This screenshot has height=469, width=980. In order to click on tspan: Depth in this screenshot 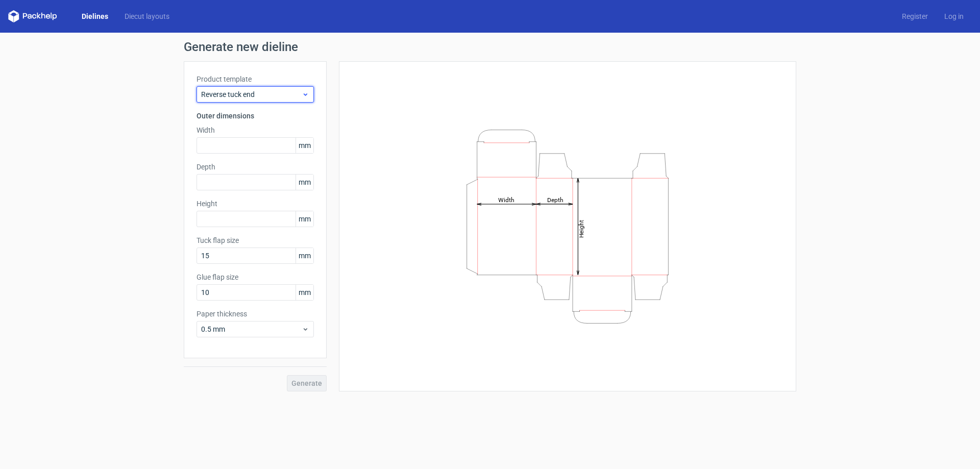, I will do `click(555, 199)`.